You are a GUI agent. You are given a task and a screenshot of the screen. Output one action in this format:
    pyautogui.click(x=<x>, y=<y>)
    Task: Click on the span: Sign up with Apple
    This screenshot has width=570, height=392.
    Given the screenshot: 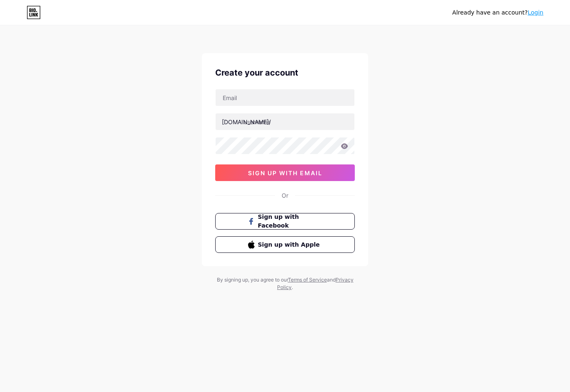 What is the action you would take?
    pyautogui.click(x=290, y=245)
    